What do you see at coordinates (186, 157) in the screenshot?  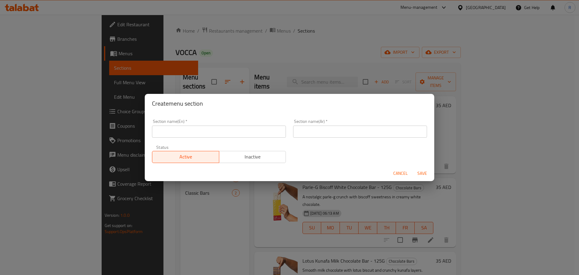 I see `span: Active` at bounding box center [186, 157].